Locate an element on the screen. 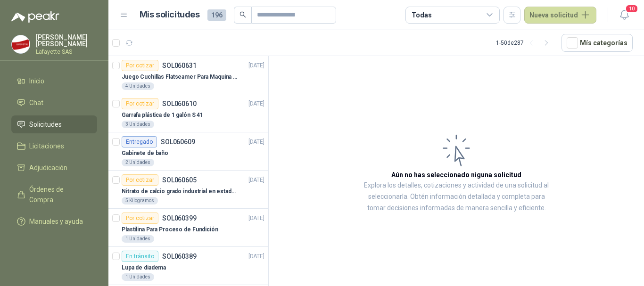  div: Entregado is located at coordinates (139, 142).